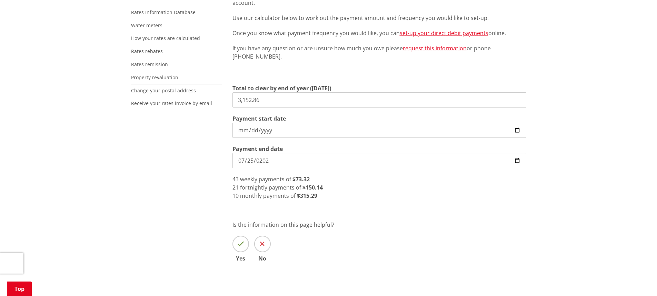 This screenshot has height=296, width=657. I want to click on span: 43, so click(236, 179).